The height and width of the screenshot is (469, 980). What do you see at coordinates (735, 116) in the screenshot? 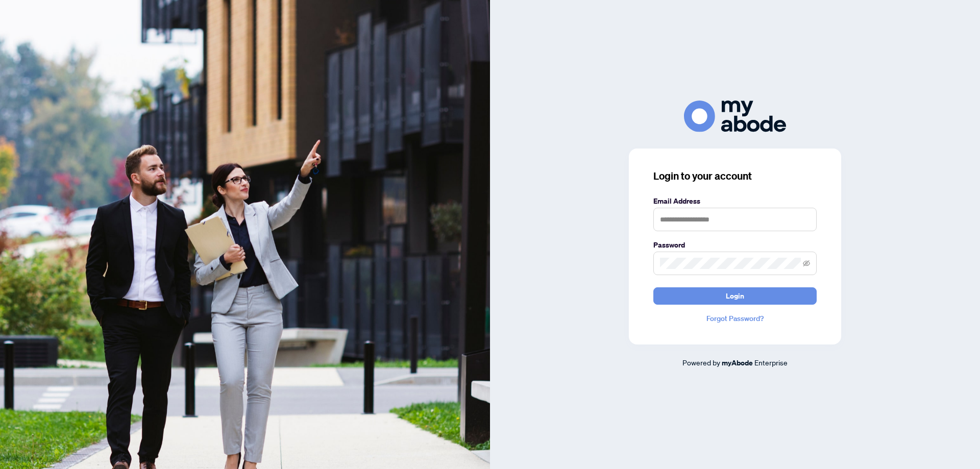
I see `img: ma-logo` at bounding box center [735, 116].